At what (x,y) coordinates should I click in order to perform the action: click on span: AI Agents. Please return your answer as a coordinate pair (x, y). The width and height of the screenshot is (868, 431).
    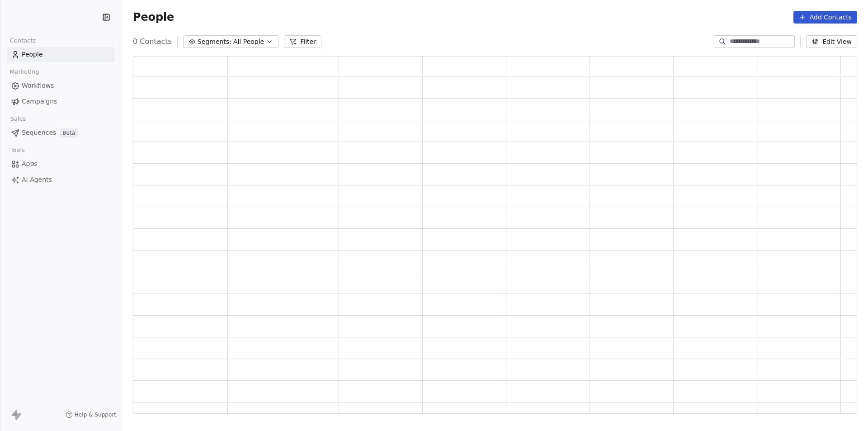
    Looking at the image, I should click on (37, 179).